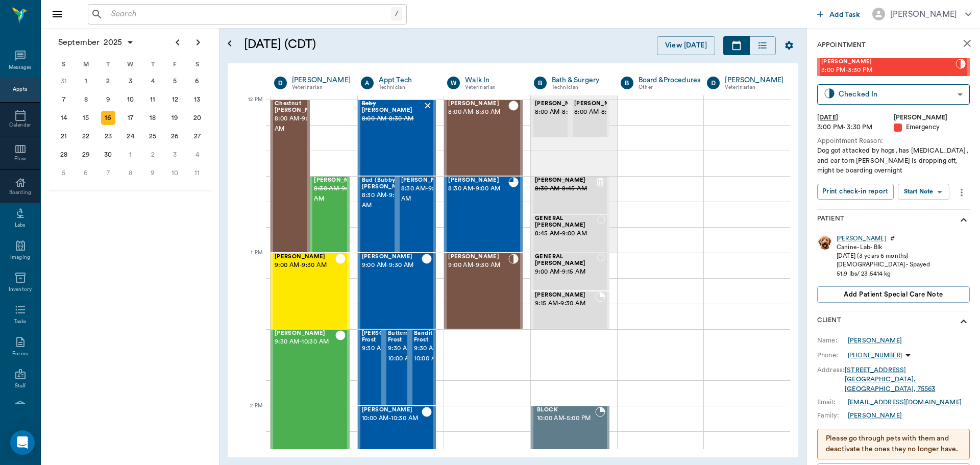 Image resolution: width=980 pixels, height=465 pixels. What do you see at coordinates (962, 192) in the screenshot?
I see `button: more` at bounding box center [962, 192].